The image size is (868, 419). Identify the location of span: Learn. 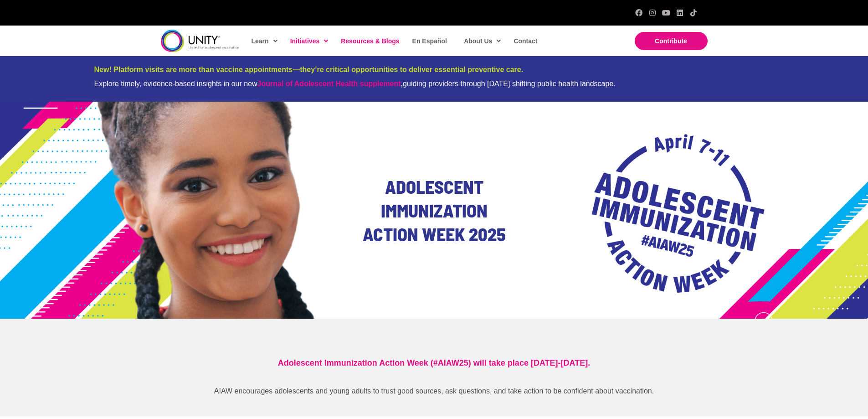
(264, 41).